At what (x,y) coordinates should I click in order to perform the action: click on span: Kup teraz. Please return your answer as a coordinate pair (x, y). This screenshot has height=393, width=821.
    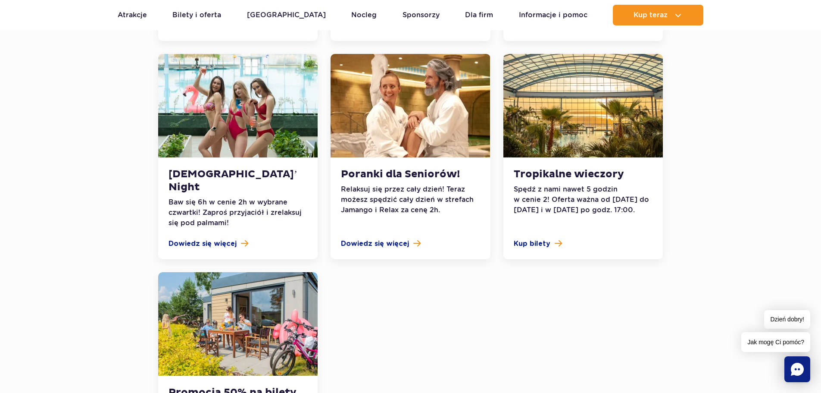
    Looking at the image, I should click on (650, 15).